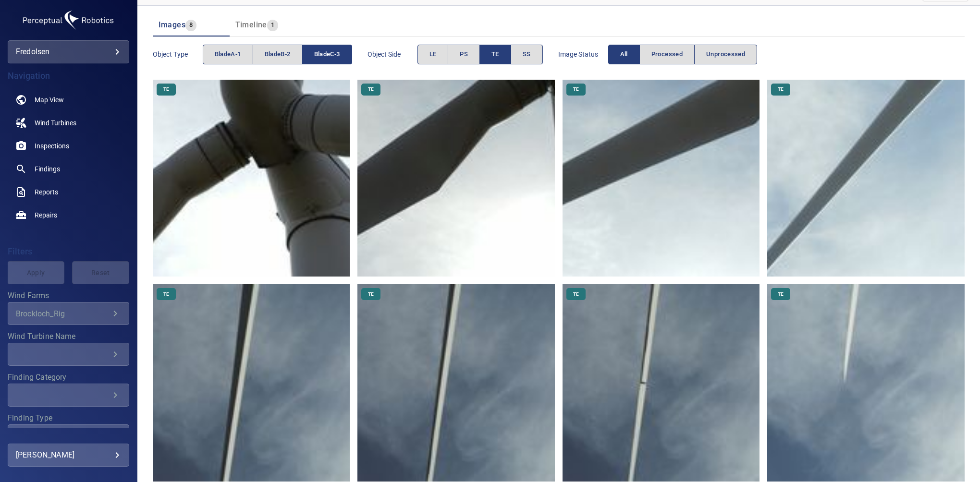 The width and height of the screenshot is (980, 482). Describe the element at coordinates (69, 169) in the screenshot. I see `a: findings noActive` at that location.